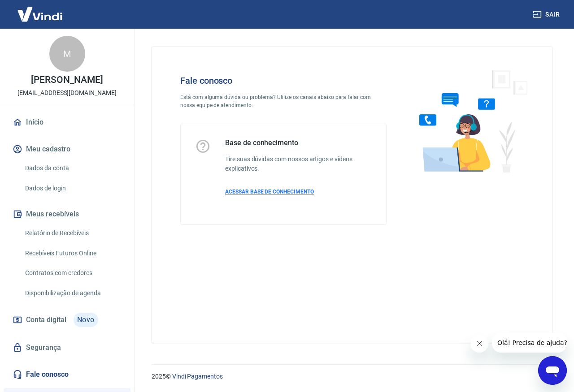 This screenshot has height=392, width=574. Describe the element at coordinates (85, 320) in the screenshot. I see `span: Novo` at that location.